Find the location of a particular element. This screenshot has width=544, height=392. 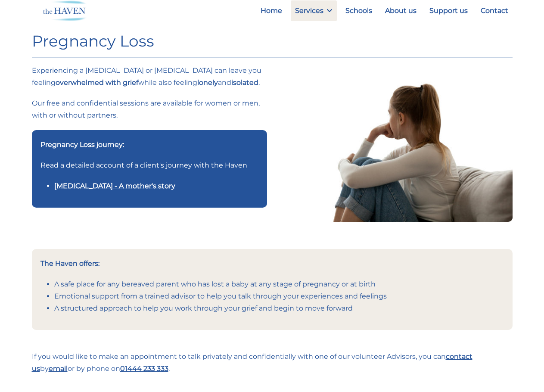

li: A safe place for any bereaved parent who has lost a baby at any stage of pregnancy or at birth is located at coordinates (279, 284).